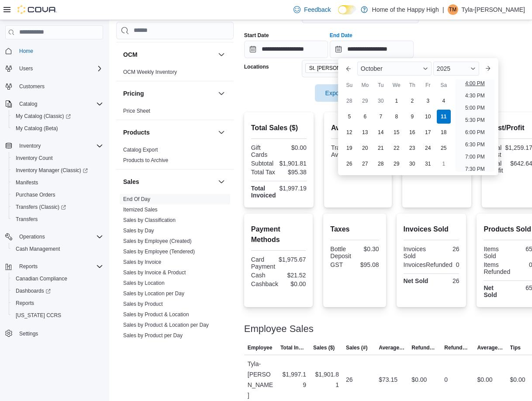  I want to click on button: Previous Month, so click(348, 69).